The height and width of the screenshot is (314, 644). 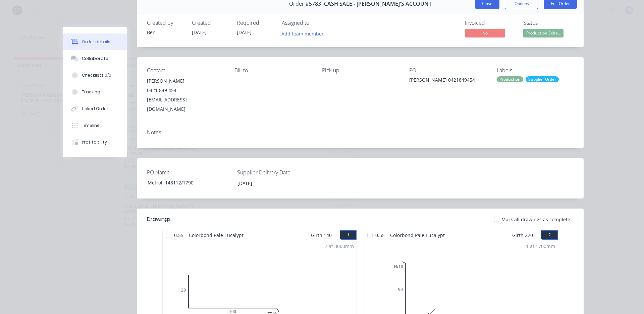 I want to click on div: Profitability, so click(x=94, y=142).